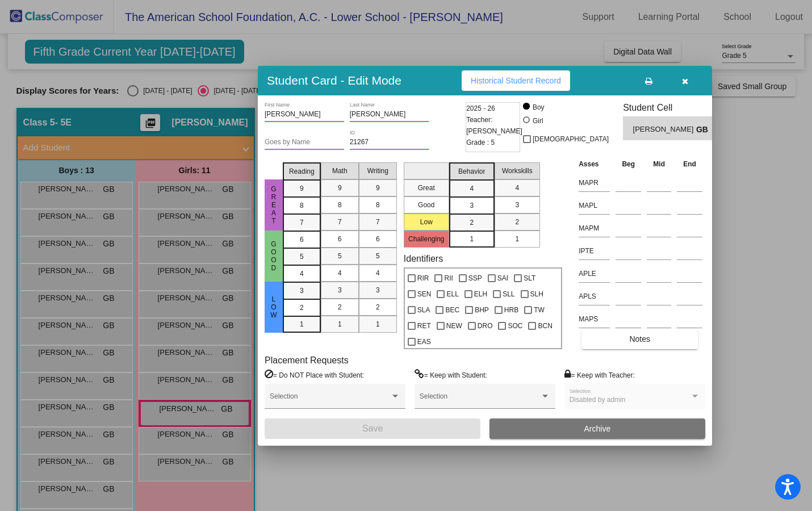 The image size is (812, 511). What do you see at coordinates (538, 121) in the screenshot?
I see `div: Girl` at bounding box center [538, 121].